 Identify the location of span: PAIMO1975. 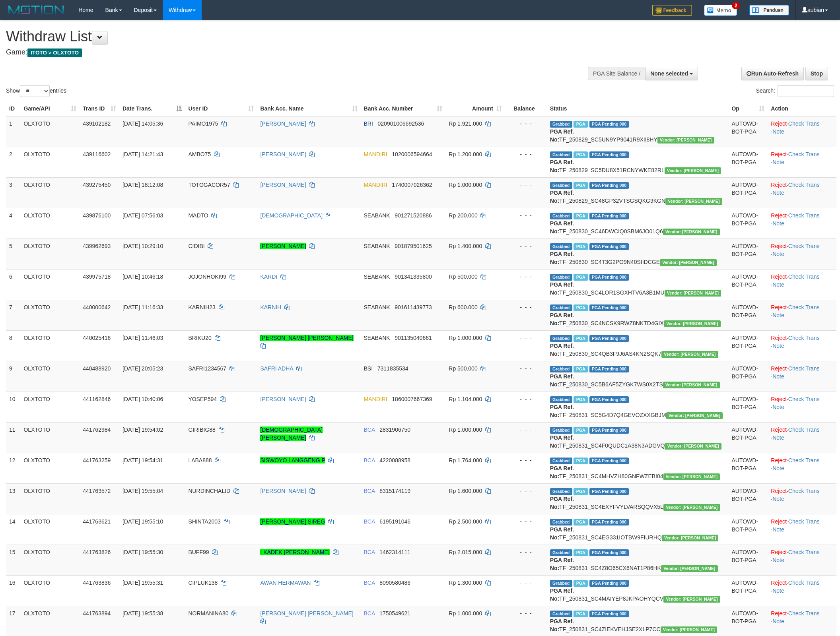
(203, 124).